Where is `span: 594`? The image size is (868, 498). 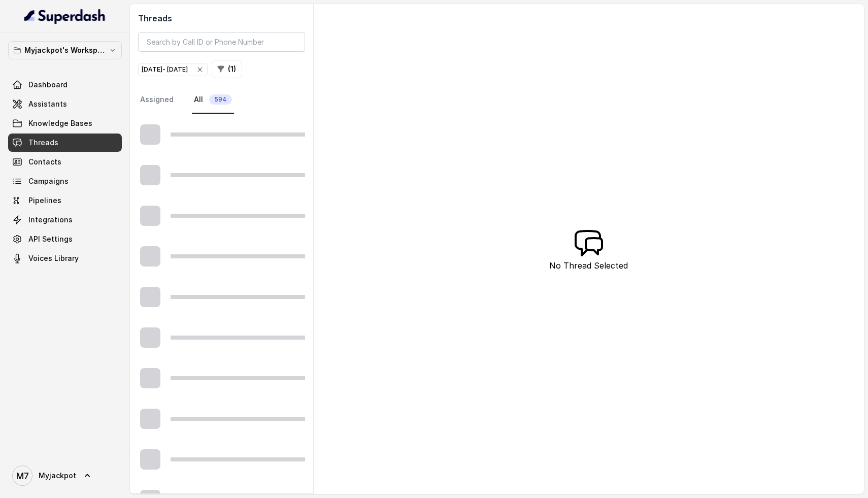 span: 594 is located at coordinates (220, 100).